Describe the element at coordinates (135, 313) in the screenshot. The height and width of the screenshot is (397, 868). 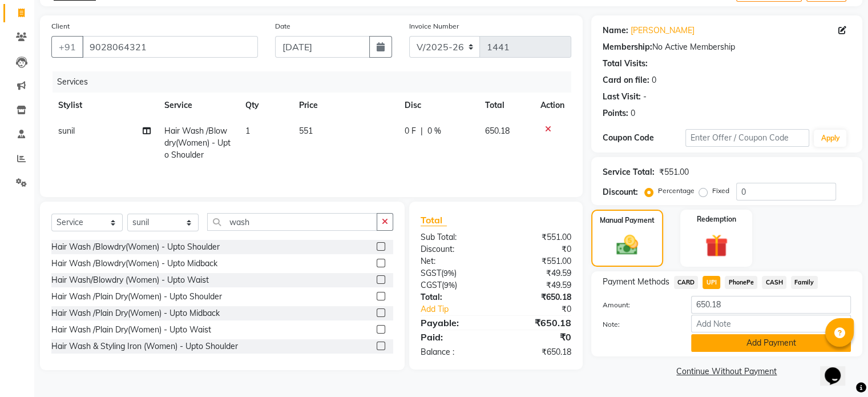
I see `div: Hair Wash /Plain Dry(Women) - Upto Midback` at that location.